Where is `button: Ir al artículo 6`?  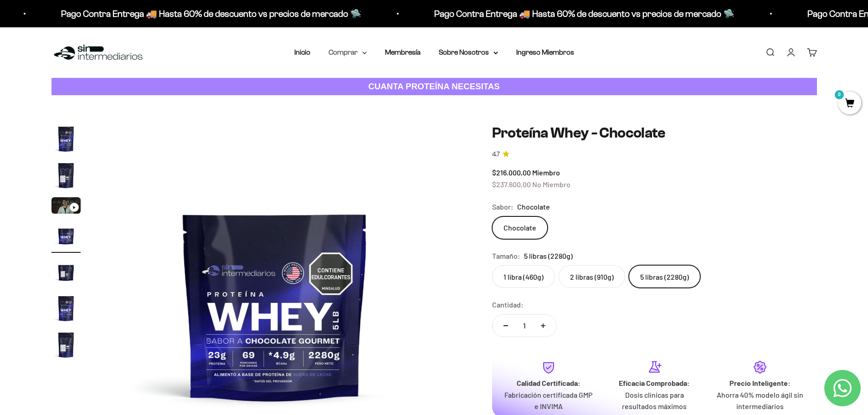 button: Ir al artículo 6 is located at coordinates (66, 309).